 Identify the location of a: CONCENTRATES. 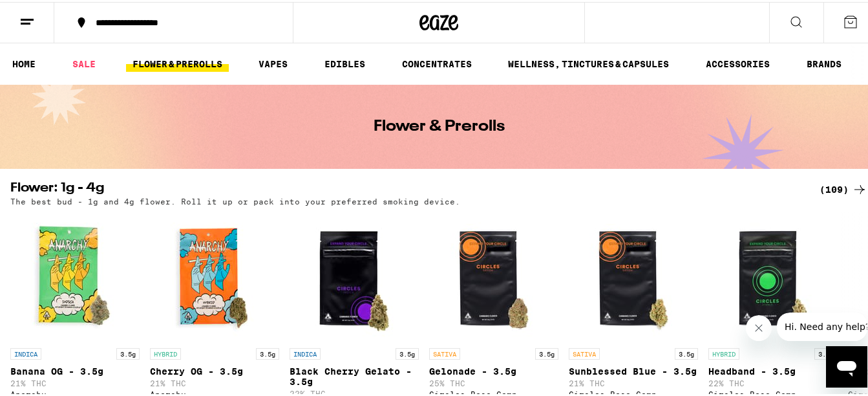
(437, 62).